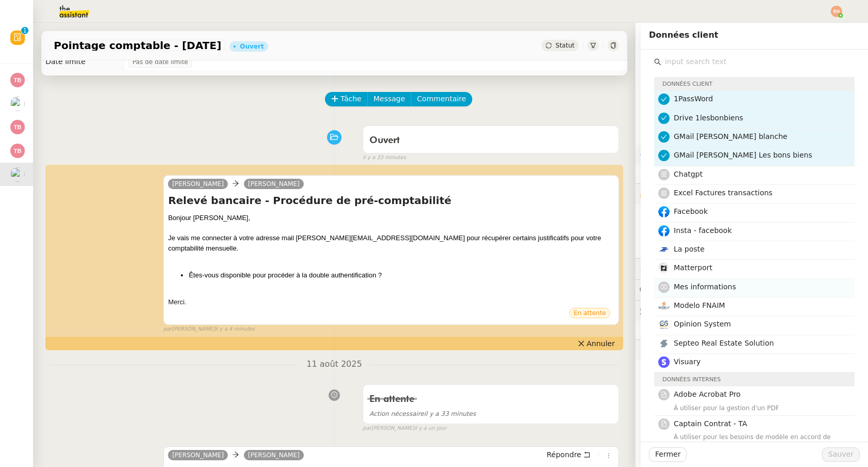  I want to click on img: fnaim.modelo.fr, so click(664, 306).